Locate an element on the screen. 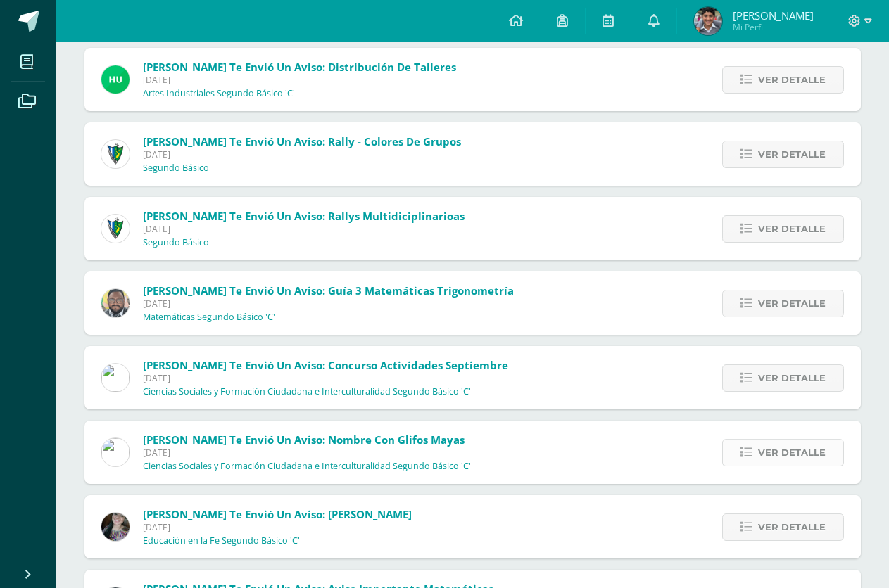 Image resolution: width=889 pixels, height=588 pixels. img: 075004430ff1730f8c721ae5668d284c.png is located at coordinates (708, 21).